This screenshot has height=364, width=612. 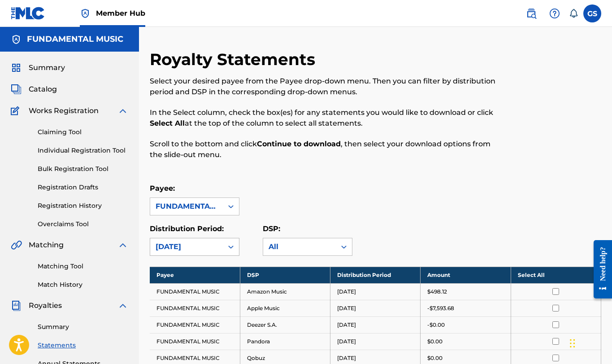 I want to click on strong: Continue to download, so click(x=299, y=144).